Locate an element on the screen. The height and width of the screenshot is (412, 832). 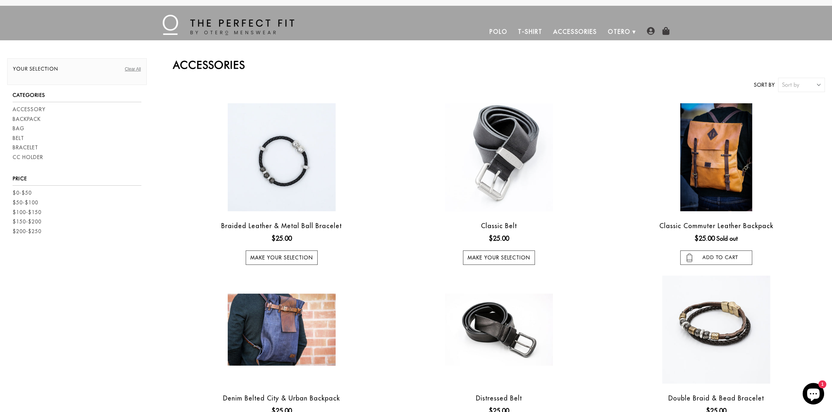
a: CC Holder is located at coordinates (28, 157).